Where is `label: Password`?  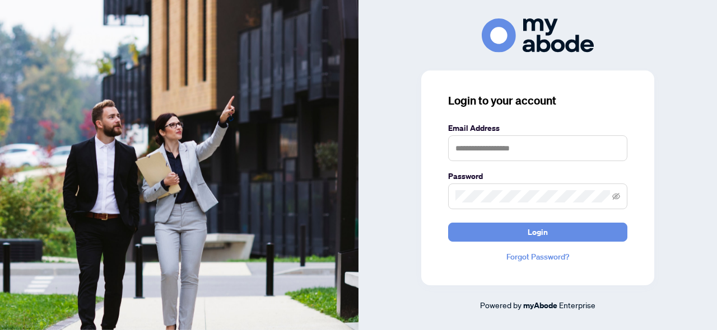
label: Password is located at coordinates (538, 176).